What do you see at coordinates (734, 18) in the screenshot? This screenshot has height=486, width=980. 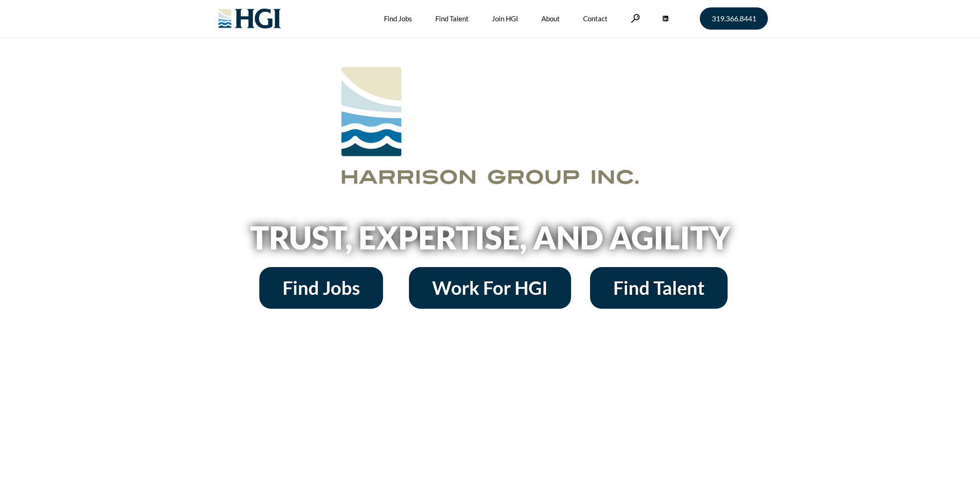 I see `a: 319.366.8441` at bounding box center [734, 18].